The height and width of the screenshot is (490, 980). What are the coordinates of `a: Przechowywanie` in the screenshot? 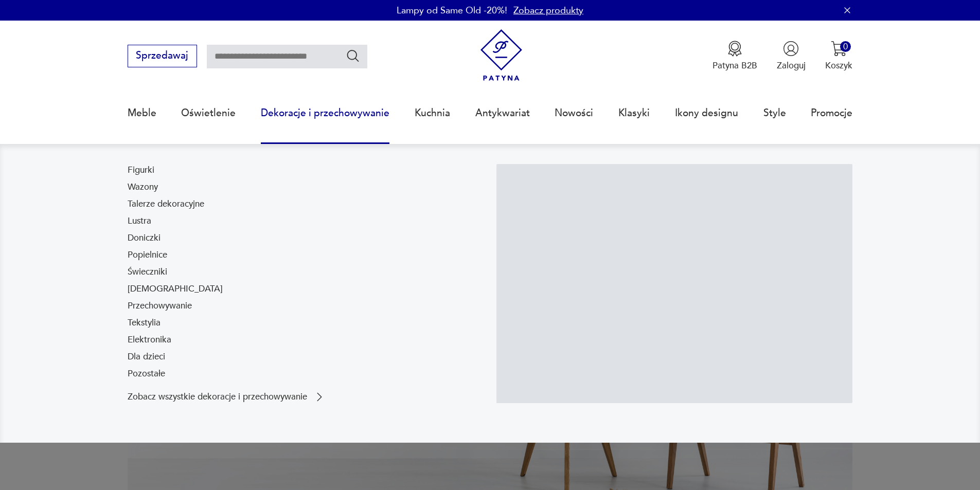 It's located at (159, 306).